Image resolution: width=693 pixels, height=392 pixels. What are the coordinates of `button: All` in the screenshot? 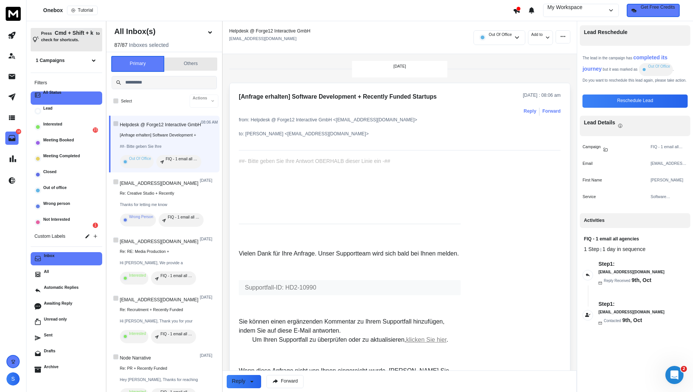 It's located at (66, 275).